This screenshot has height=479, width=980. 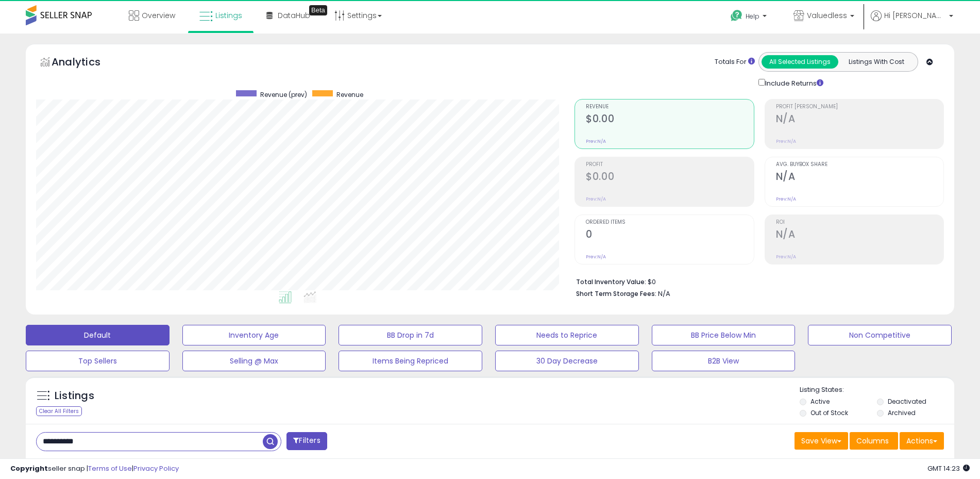 What do you see at coordinates (158, 16) in the screenshot?
I see `span: Overview` at bounding box center [158, 16].